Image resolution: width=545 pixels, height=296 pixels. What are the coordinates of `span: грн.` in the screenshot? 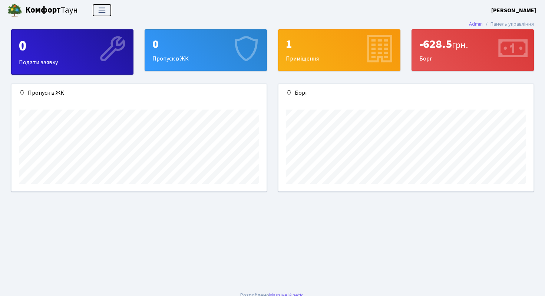 It's located at (460, 45).